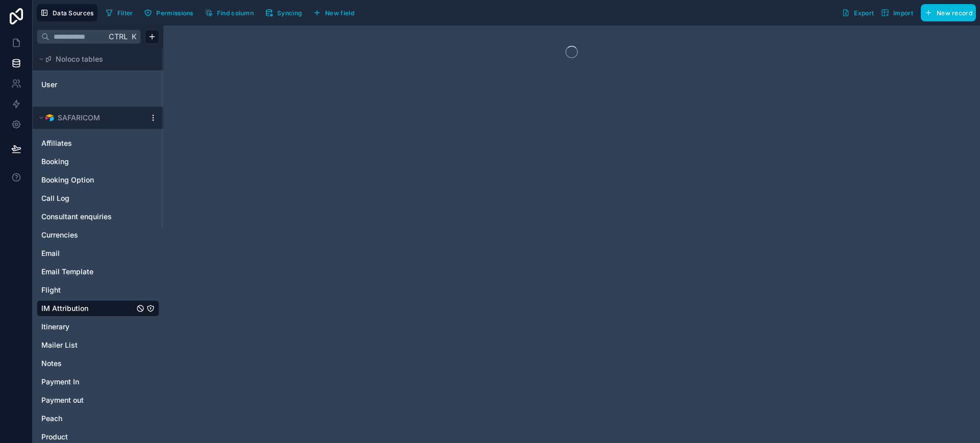  Describe the element at coordinates (98, 143) in the screenshot. I see `div: Affiliates` at that location.